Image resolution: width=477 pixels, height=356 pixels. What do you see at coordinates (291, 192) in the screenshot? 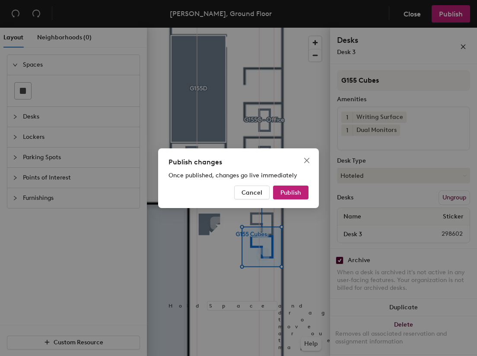
I see `button: Publish` at bounding box center [291, 192].